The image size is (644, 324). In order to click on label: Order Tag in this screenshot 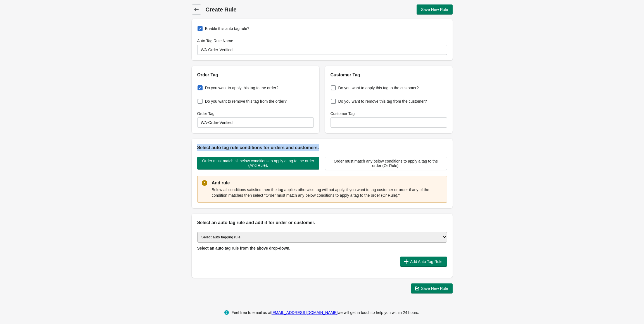, I will do `click(206, 113)`.